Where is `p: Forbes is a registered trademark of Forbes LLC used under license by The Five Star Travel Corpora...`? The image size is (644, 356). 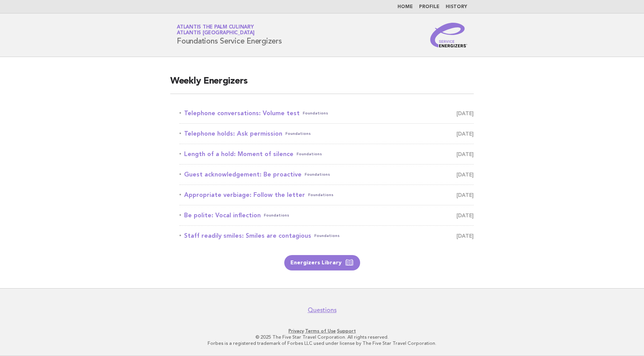 p: Forbes is a registered trademark of Forbes LLC used under license by The Five Star Travel Corpora... is located at coordinates (322, 343).